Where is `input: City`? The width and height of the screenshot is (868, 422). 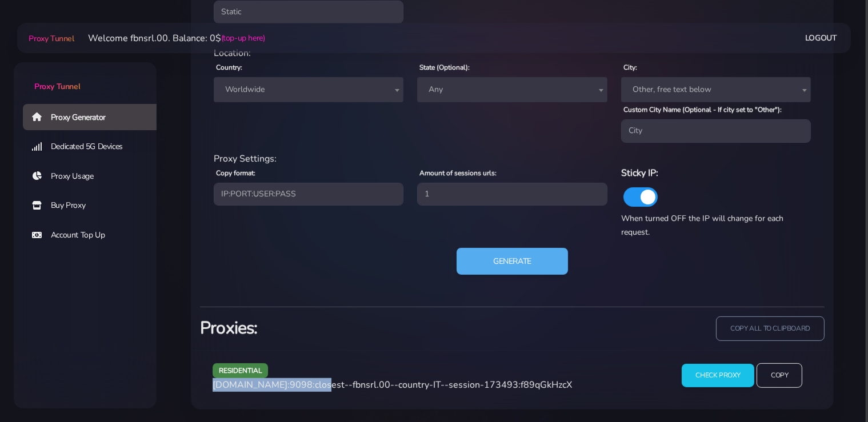 input: City is located at coordinates (716, 131).